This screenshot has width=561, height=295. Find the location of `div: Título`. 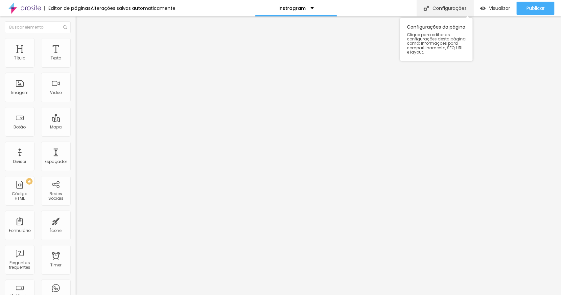

div: Título is located at coordinates (20, 58).